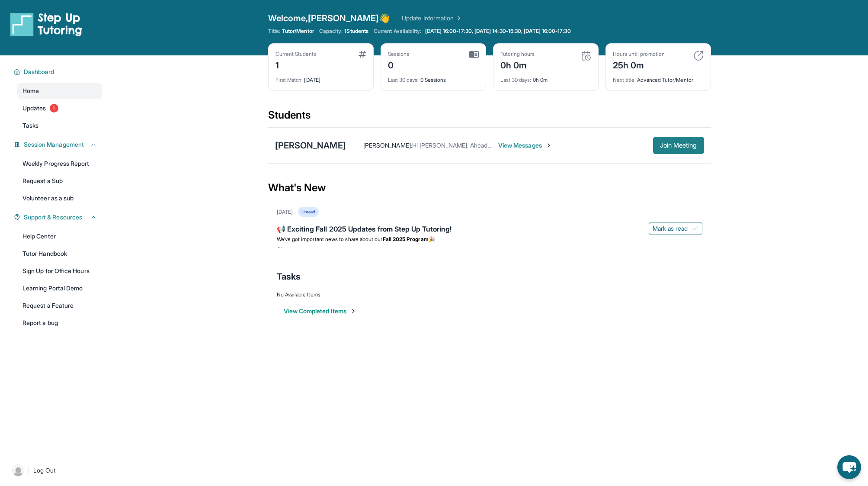 The image size is (868, 486). What do you see at coordinates (331, 31) in the screenshot?
I see `span: Capacity:` at bounding box center [331, 31].